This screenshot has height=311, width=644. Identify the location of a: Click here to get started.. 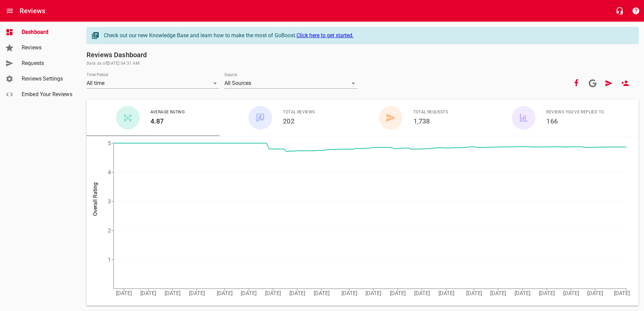
(325, 35).